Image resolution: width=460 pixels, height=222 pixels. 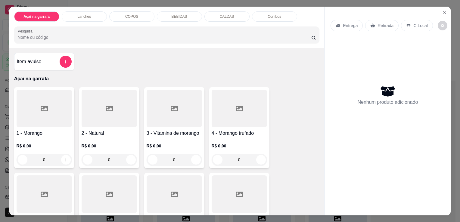 I want to click on p: Combos, so click(x=274, y=17).